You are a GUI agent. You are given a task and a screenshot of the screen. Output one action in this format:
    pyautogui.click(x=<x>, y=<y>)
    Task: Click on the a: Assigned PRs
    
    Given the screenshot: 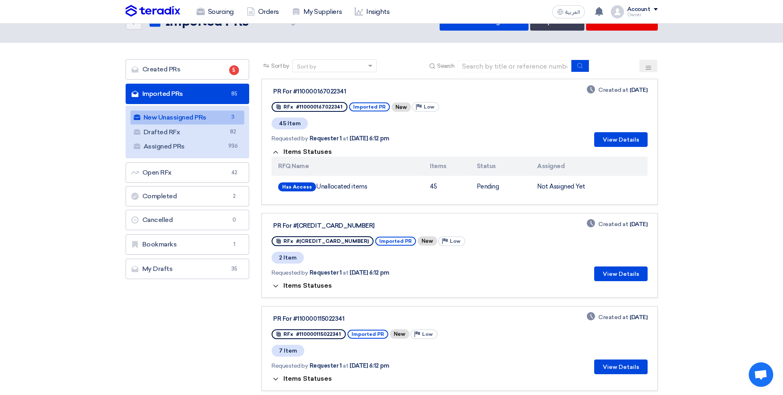 What is the action you would take?
    pyautogui.click(x=188, y=146)
    